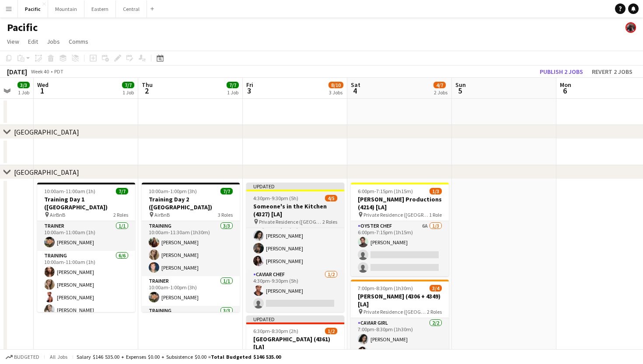 The height and width of the screenshot is (364, 643). What do you see at coordinates (561, 71) in the screenshot?
I see `button: Publish 2 jobs` at bounding box center [561, 71].